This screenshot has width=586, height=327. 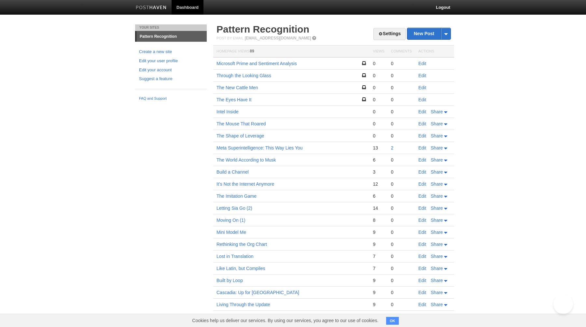 I want to click on a: Like Latin, but Compiles, so click(x=241, y=268).